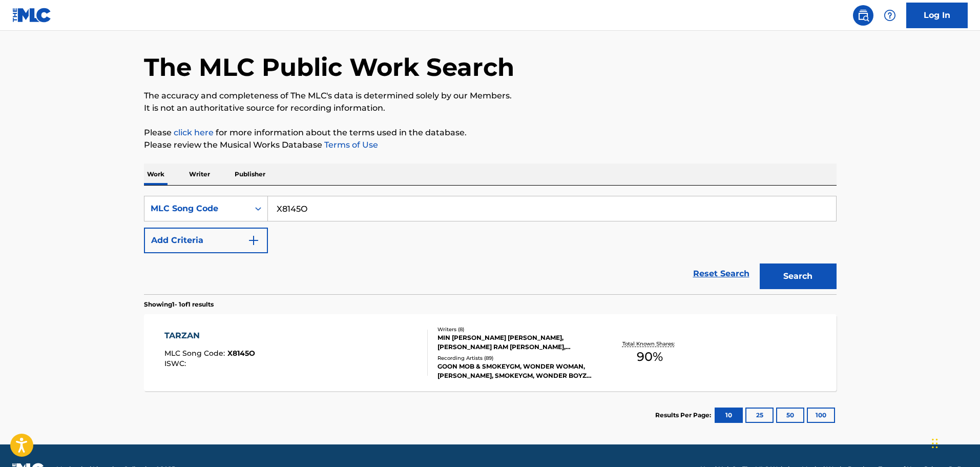  I want to click on p: Publisher, so click(250, 174).